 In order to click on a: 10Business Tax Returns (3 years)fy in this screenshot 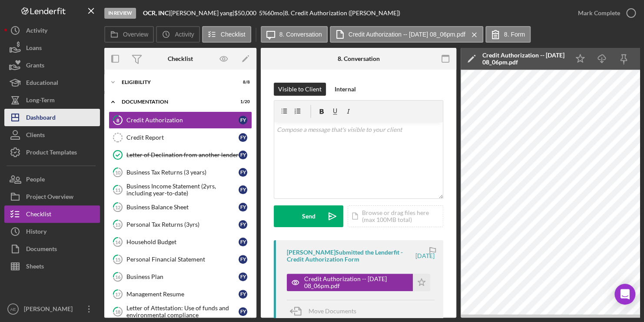, I will do `click(180, 172)`.